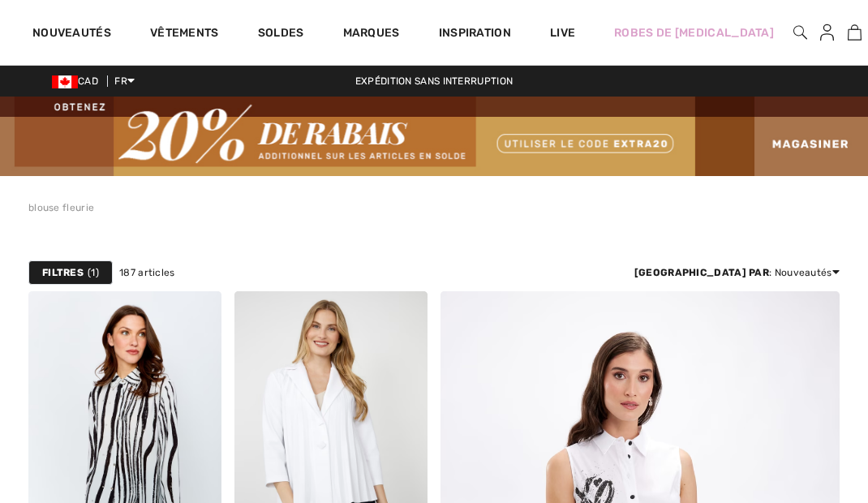  I want to click on img: Mes infos, so click(827, 33).